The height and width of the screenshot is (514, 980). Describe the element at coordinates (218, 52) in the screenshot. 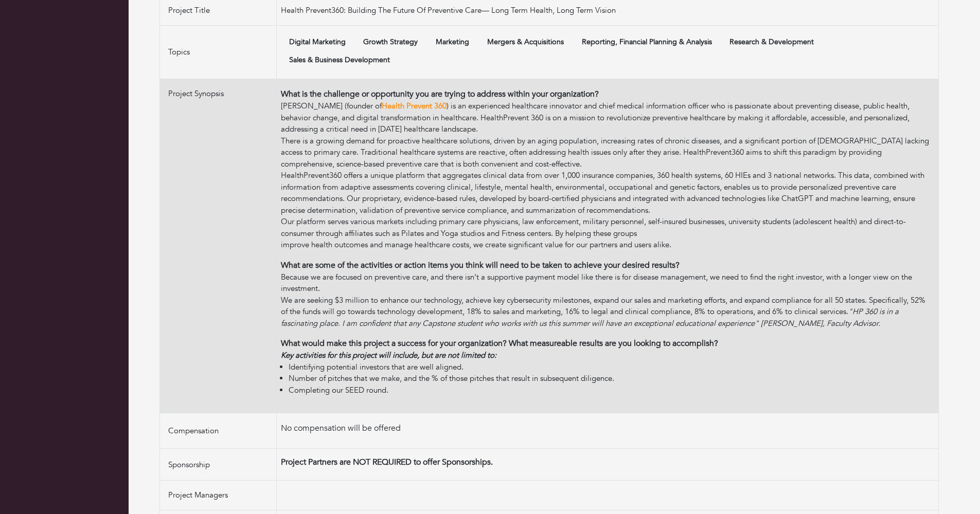

I see `td: Topics` at that location.